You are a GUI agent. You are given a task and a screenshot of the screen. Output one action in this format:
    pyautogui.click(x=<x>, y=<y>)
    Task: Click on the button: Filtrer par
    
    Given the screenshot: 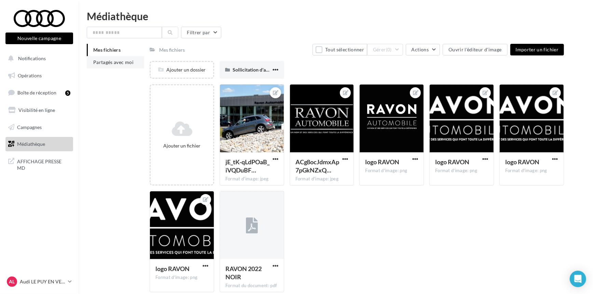 What is the action you would take?
    pyautogui.click(x=201, y=32)
    